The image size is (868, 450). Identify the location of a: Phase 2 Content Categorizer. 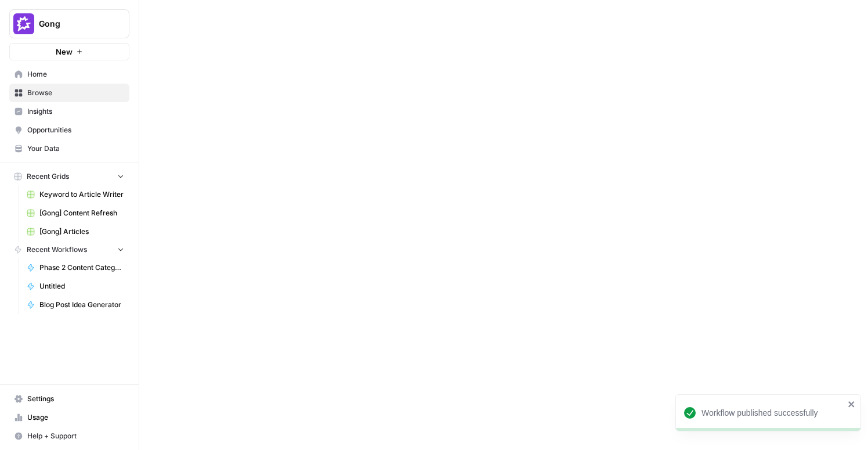
(75, 268).